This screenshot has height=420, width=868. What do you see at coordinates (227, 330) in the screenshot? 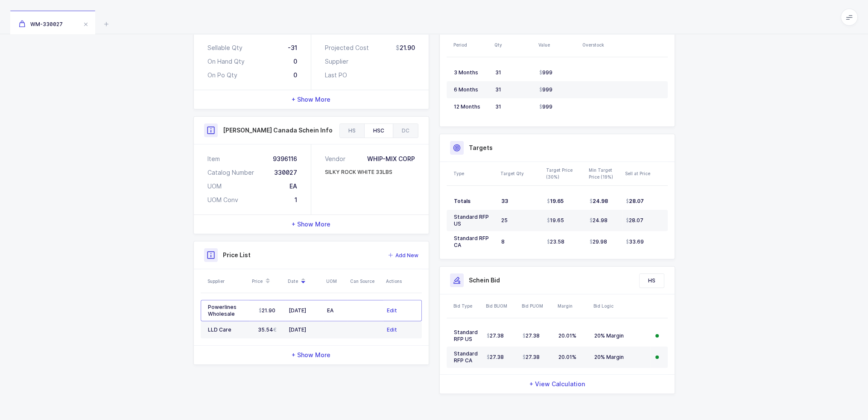
I see `div: LLD Care` at bounding box center [227, 330].